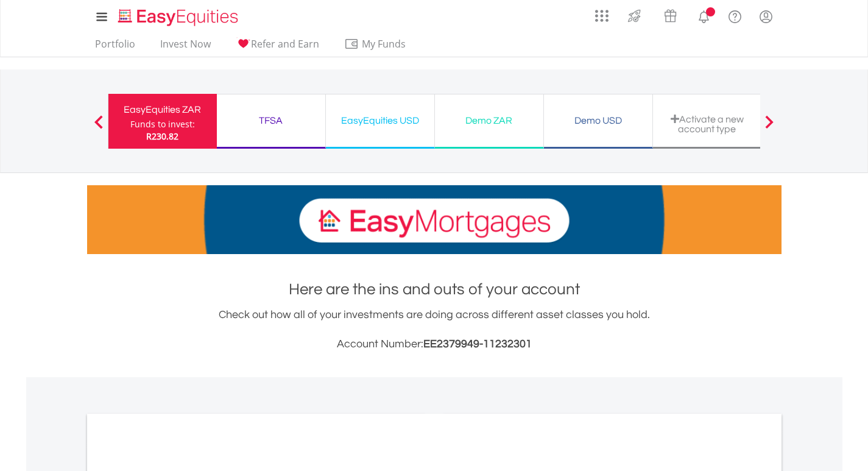 The width and height of the screenshot is (868, 471). What do you see at coordinates (434, 219) in the screenshot?
I see `img: EasyMortage Promotion Banner` at bounding box center [434, 219].